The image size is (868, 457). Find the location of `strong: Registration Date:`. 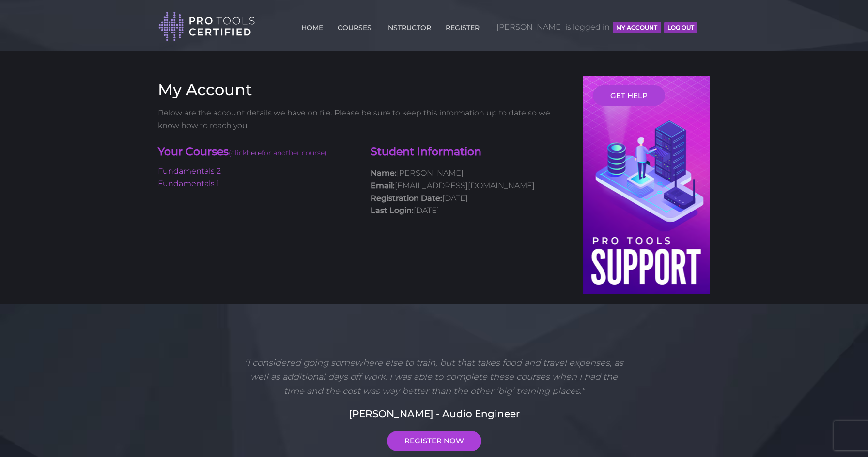

strong: Registration Date: is located at coordinates (407, 198).